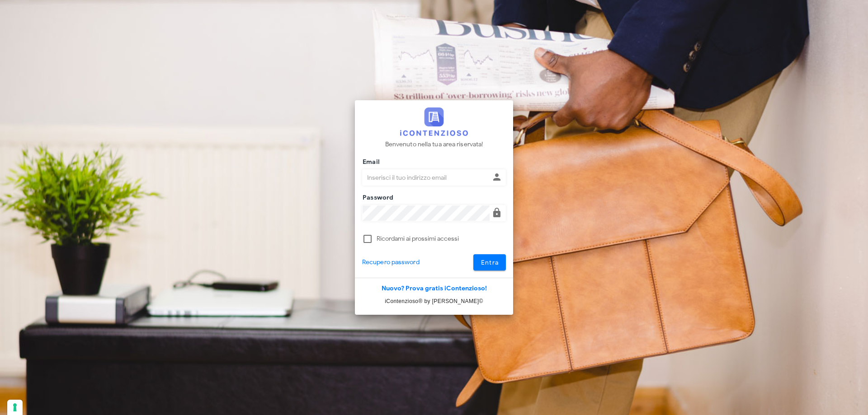 The image size is (868, 415). What do you see at coordinates (434, 288) in the screenshot?
I see `strong: Nuovo? Prova gratis iContenzioso!` at bounding box center [434, 288].